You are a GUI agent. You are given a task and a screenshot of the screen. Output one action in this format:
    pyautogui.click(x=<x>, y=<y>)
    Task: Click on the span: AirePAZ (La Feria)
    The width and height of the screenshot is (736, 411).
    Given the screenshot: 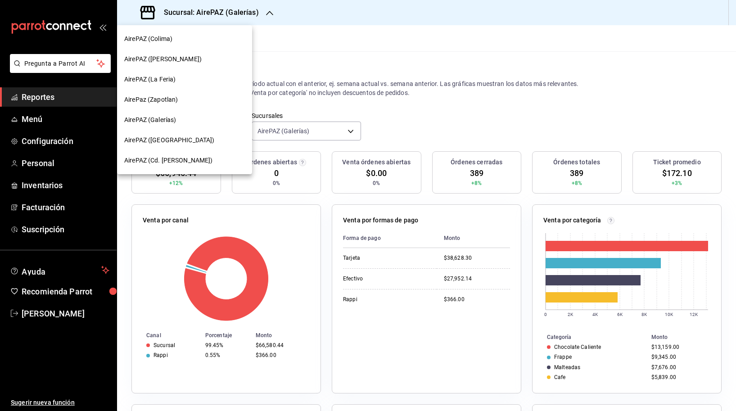 What is the action you would take?
    pyautogui.click(x=150, y=79)
    